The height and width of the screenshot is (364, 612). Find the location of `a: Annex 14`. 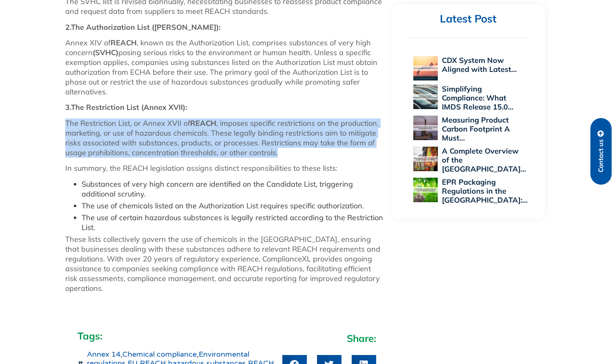

a: Annex 14 is located at coordinates (104, 354).